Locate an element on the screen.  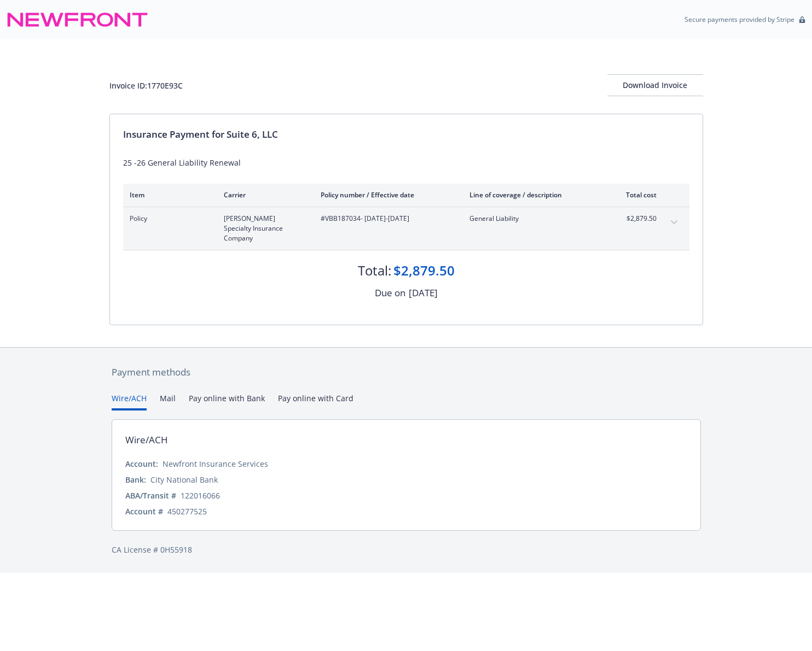
div: ABA/Transit # is located at coordinates (150, 495).